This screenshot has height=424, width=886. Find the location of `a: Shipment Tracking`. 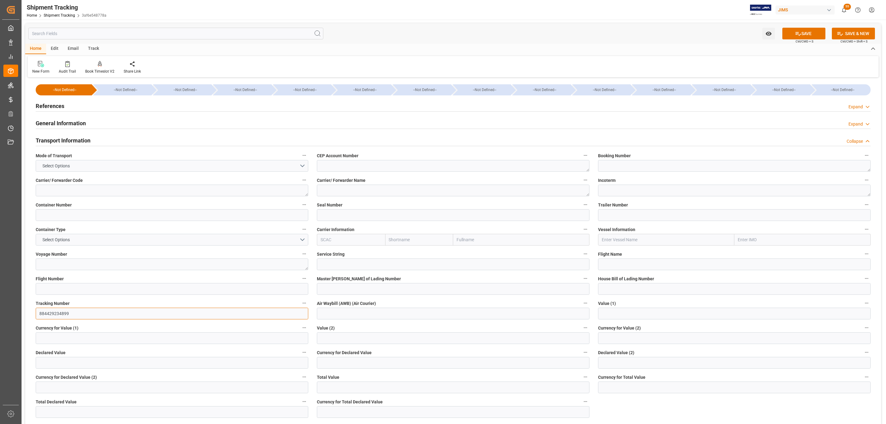

a: Shipment Tracking is located at coordinates (59, 15).